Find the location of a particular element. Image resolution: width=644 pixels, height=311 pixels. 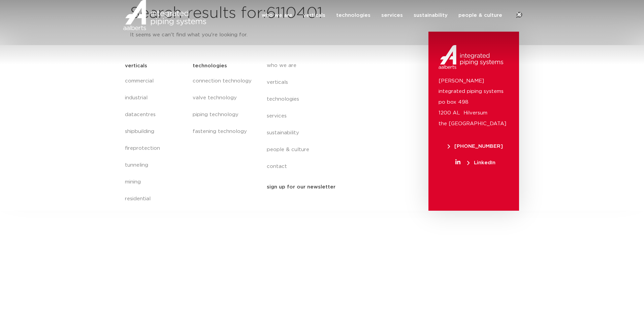

span: LinkedIn is located at coordinates (482, 163).